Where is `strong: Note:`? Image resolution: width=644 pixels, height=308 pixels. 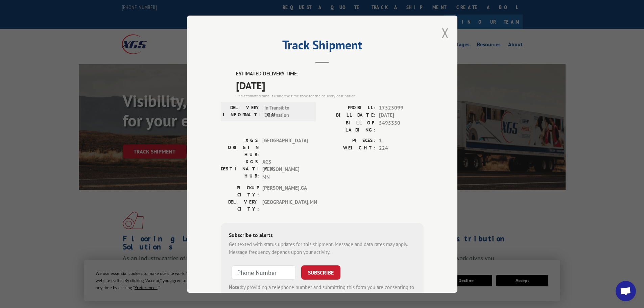 strong: Note: is located at coordinates (235, 287).